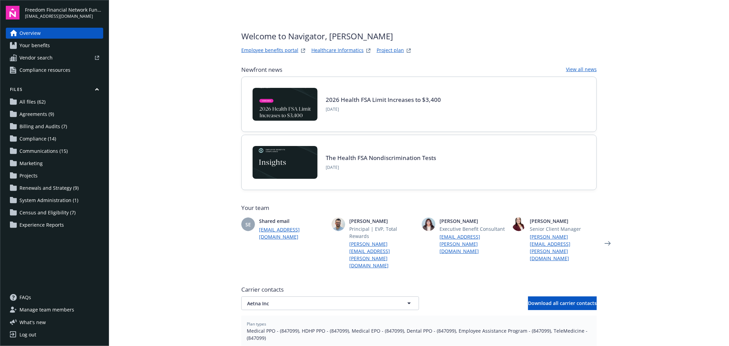  I want to click on a: System Administration (1), so click(54, 200).